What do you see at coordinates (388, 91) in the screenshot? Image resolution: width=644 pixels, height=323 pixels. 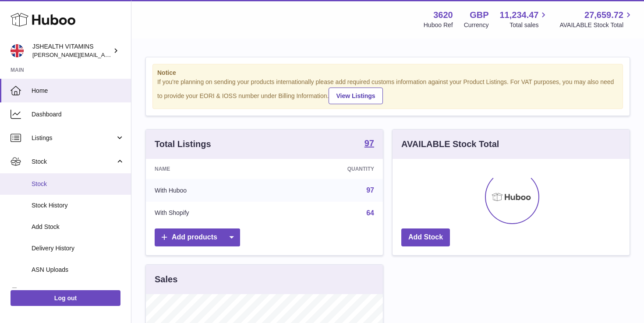 I see `div: If you're planning on sending your products internationally please add required customs informati...` at bounding box center [388, 91].